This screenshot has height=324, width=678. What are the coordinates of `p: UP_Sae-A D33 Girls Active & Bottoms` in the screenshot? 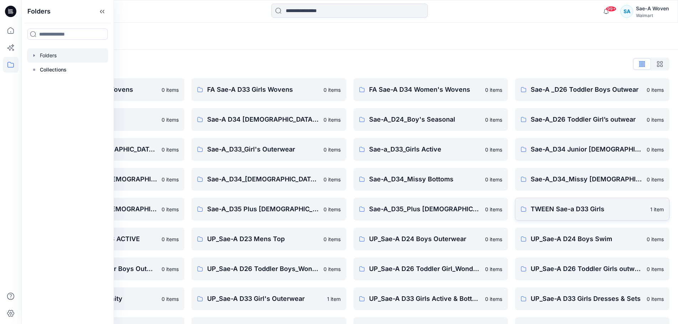 It's located at (425, 299).